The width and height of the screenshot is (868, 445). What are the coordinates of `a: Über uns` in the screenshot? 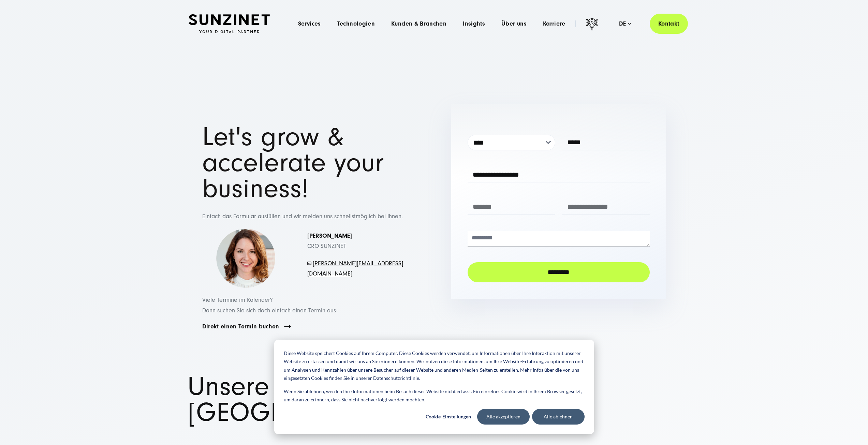 It's located at (514, 24).